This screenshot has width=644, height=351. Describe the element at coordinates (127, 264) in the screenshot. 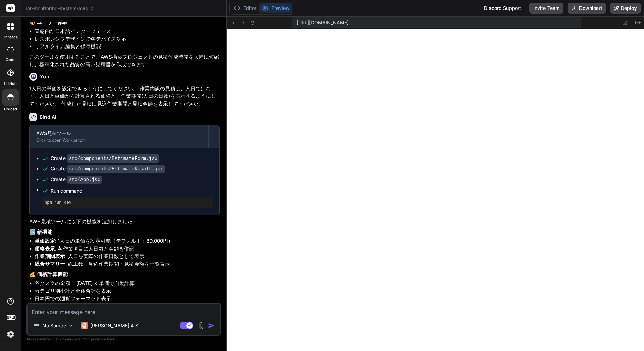

I see `li: : 総工数・見込作業期間・見積金額を一覧表示` at that location.